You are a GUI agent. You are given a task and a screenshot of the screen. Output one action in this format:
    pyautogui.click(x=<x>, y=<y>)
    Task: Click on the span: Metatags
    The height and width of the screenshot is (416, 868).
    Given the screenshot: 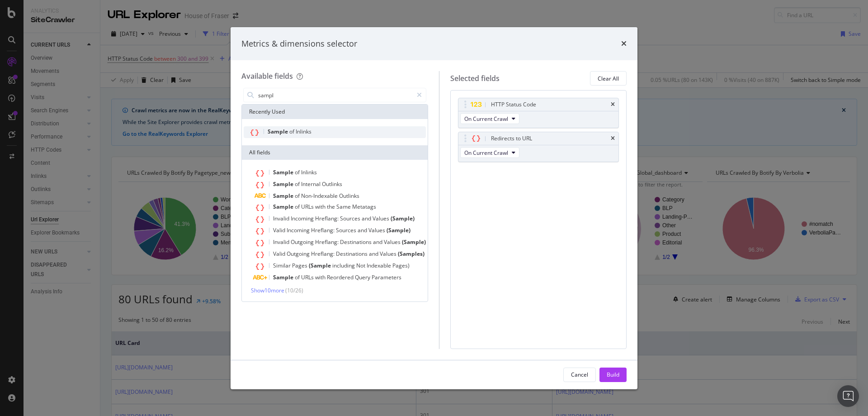 What is the action you would take?
    pyautogui.click(x=364, y=206)
    